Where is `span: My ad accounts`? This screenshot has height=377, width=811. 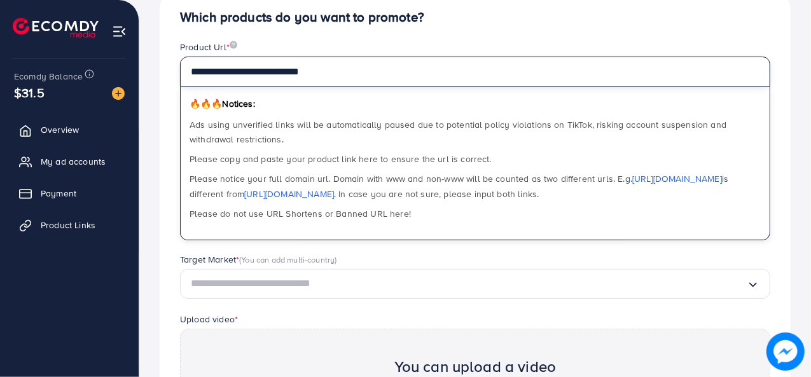 span: My ad accounts is located at coordinates (73, 162).